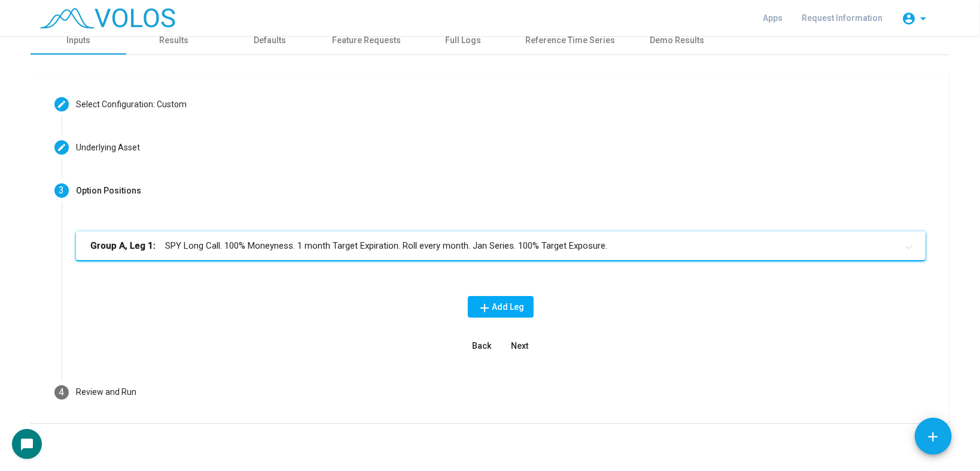  I want to click on div: Underlying Asset, so click(107, 147).